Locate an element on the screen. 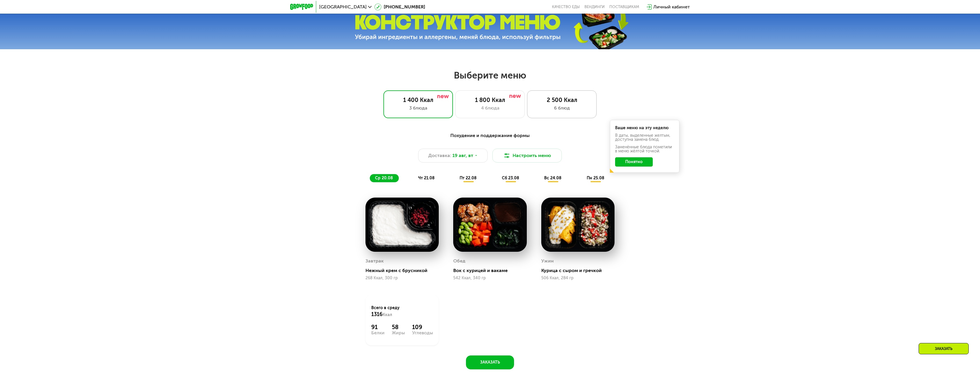 The height and width of the screenshot is (374, 980). span: чт 21.08 is located at coordinates (427, 177).